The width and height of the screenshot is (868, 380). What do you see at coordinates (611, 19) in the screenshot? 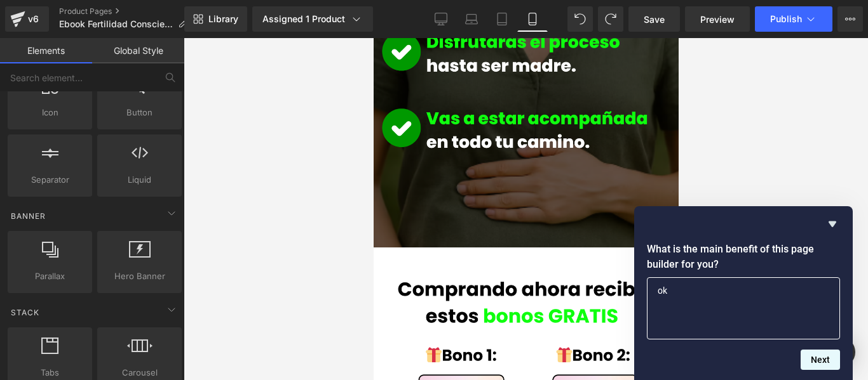
I see `button: Redo` at bounding box center [611, 19].